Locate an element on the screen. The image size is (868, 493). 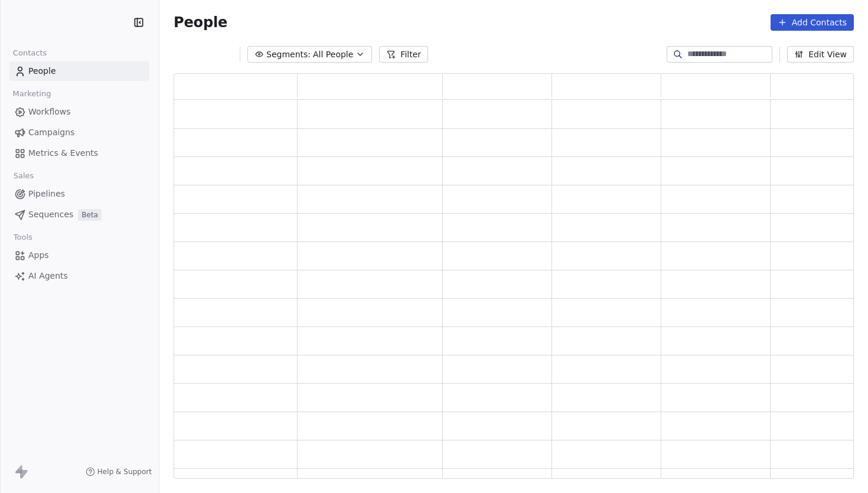
a: Campaigns is located at coordinates (79, 132).